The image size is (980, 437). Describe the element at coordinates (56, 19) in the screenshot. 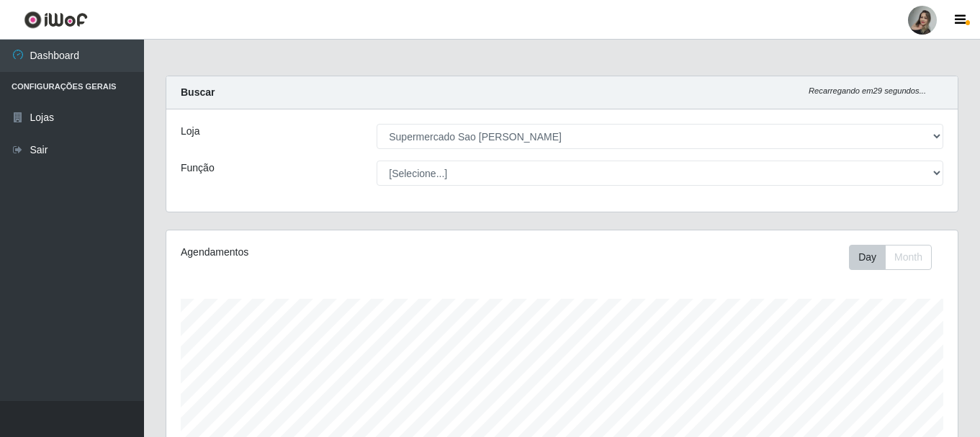

I see `img: CoreUI Logo` at that location.